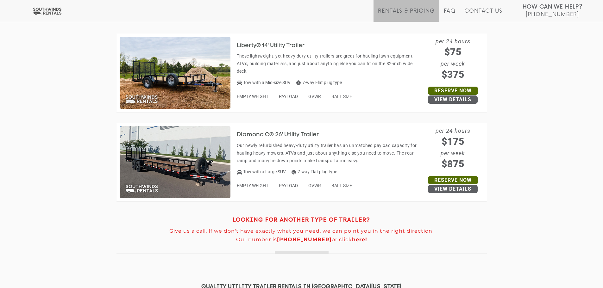  Describe the element at coordinates (267, 83) in the screenshot. I see `span: Tow with a Mid-size SUV` at that location.